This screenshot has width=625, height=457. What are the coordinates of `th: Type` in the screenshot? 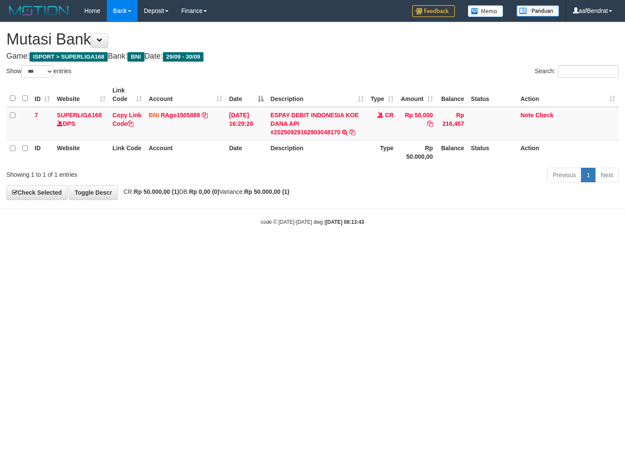 It's located at (382, 152).